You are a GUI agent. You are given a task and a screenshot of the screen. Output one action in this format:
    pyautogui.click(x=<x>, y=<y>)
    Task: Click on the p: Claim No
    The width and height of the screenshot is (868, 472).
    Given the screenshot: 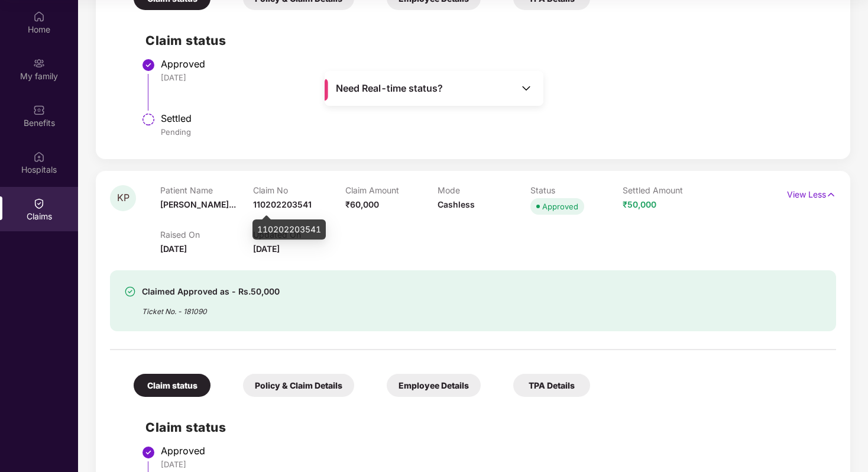 What is the action you would take?
    pyautogui.click(x=299, y=190)
    